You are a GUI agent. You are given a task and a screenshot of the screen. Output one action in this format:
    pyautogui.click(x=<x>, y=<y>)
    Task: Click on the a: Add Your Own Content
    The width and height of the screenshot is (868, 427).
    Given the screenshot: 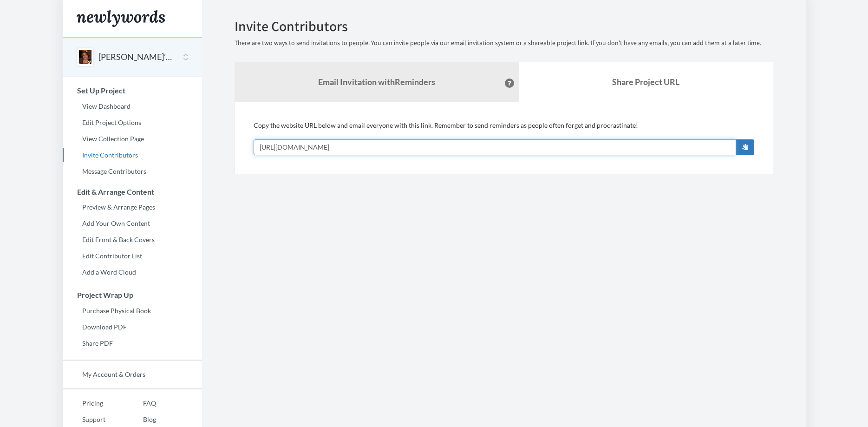 What is the action you would take?
    pyautogui.click(x=132, y=224)
    